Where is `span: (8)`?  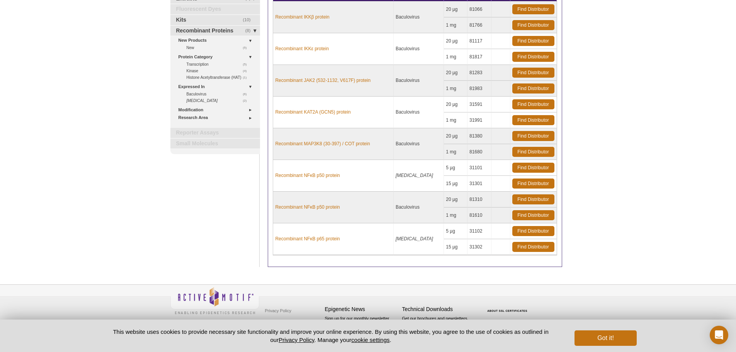 span: (8) is located at coordinates (250, 31).